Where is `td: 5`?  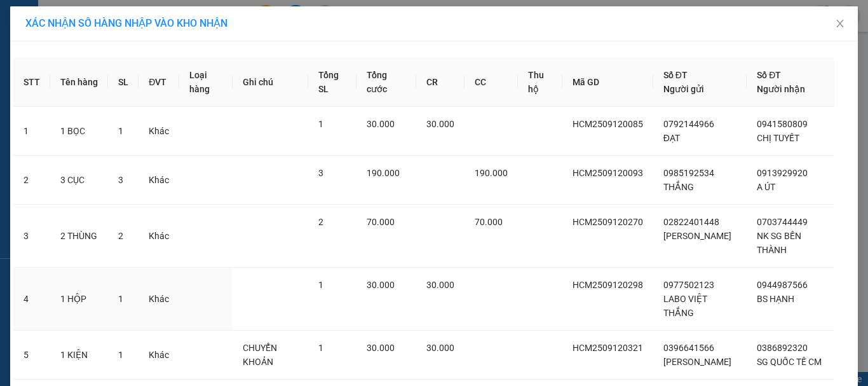 td: 5 is located at coordinates (32, 355).